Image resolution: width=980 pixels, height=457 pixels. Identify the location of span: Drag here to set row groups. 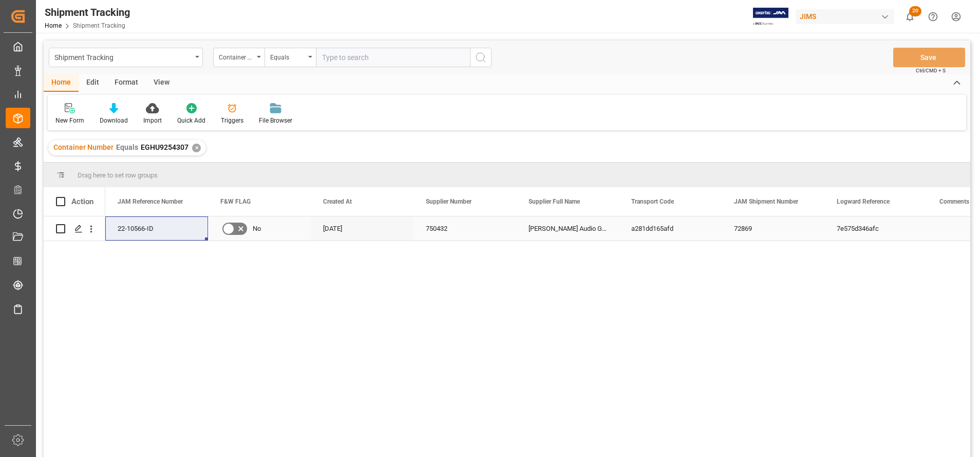
(118, 175).